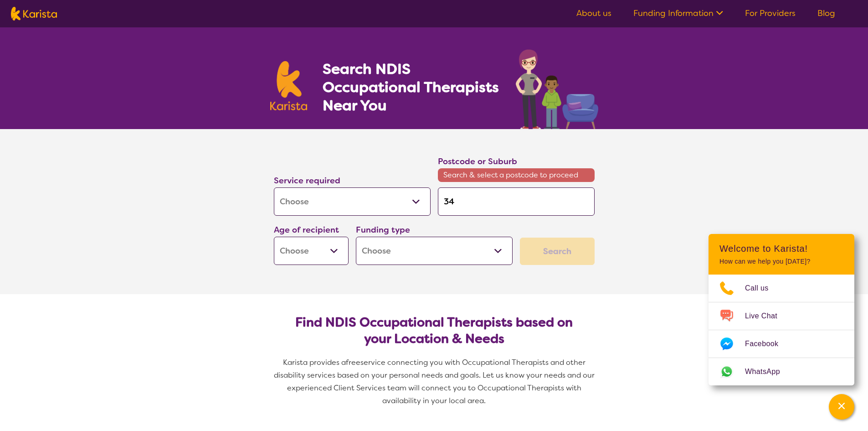 The image size is (868, 431). Describe the element at coordinates (782, 371) in the screenshot. I see `a: Web link opens in a new tab.` at that location.